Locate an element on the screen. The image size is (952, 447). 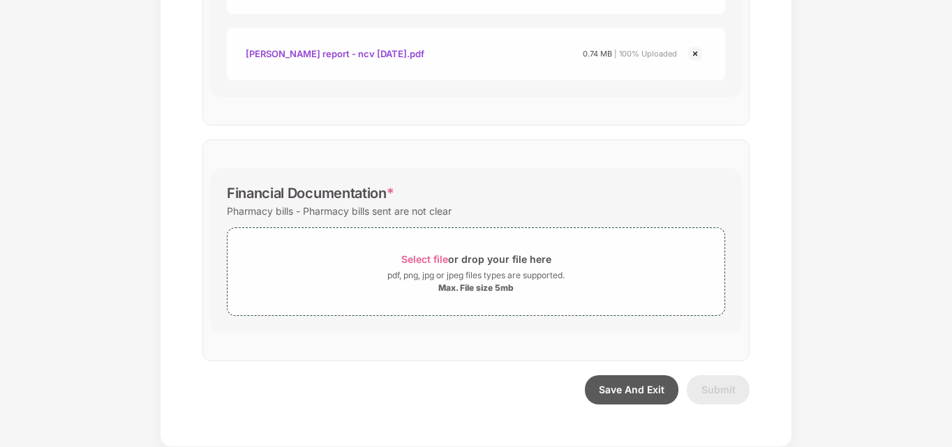
span: Save And Exit is located at coordinates (632, 389).